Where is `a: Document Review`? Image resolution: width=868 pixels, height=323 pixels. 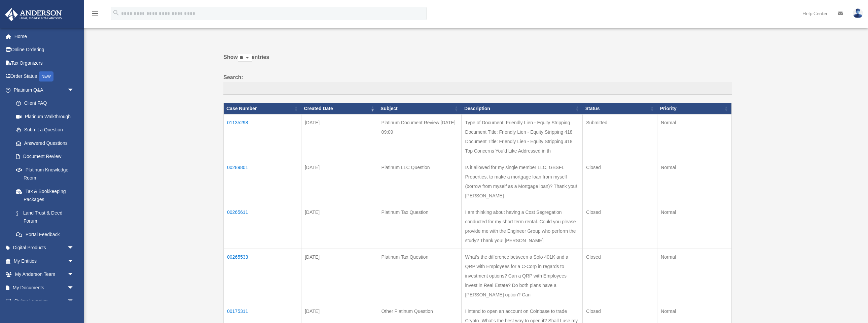 a: Document Review is located at coordinates (45, 156).